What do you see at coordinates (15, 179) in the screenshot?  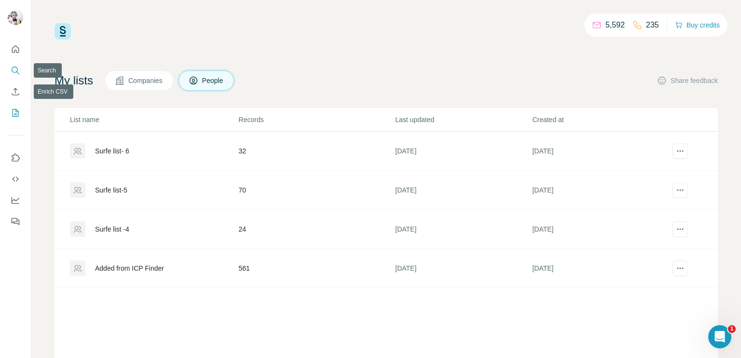 I see `button: Use Surfe API` at bounding box center [15, 179].